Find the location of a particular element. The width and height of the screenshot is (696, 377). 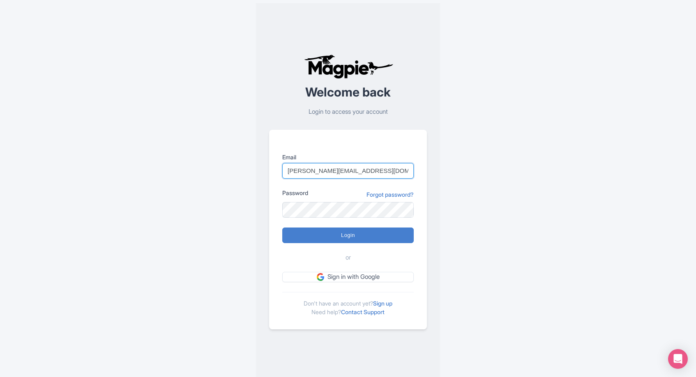

a: Contact Support is located at coordinates (363, 312).